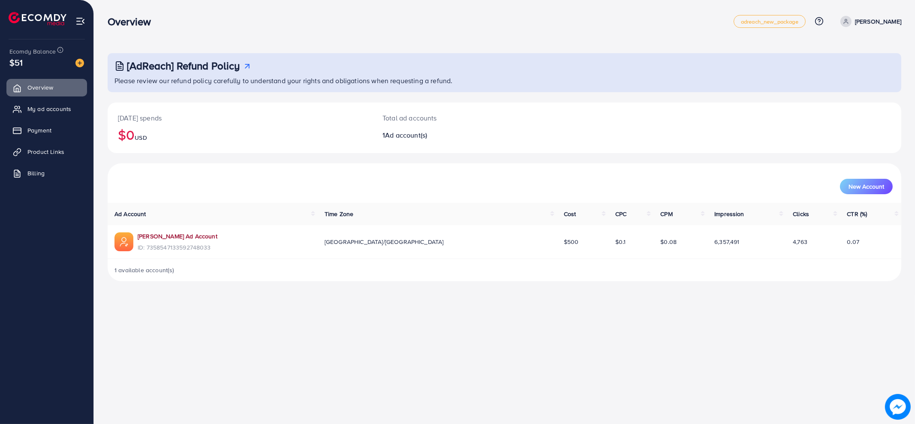  Describe the element at coordinates (666, 214) in the screenshot. I see `span: CPM` at that location.